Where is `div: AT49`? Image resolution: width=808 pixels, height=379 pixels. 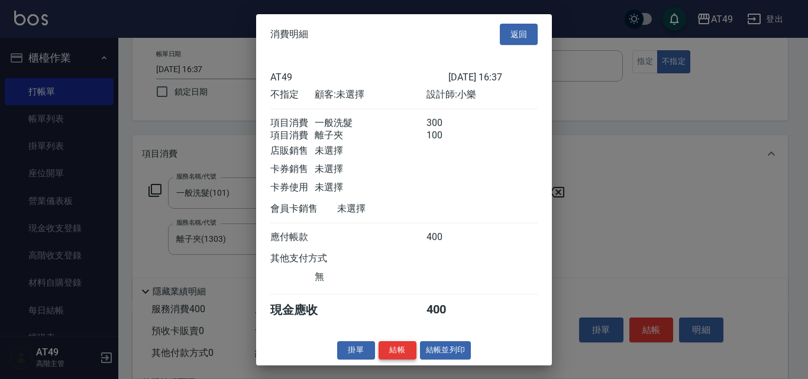 div: AT49 is located at coordinates (359, 77).